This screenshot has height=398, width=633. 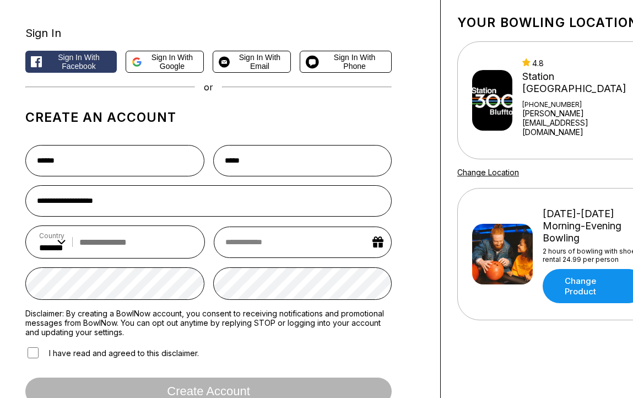 I want to click on label: Country, so click(x=52, y=235).